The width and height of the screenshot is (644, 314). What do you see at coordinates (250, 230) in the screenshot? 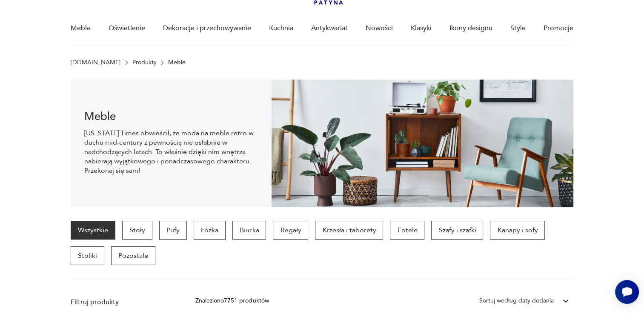
I see `p: Biurka` at bounding box center [250, 230].